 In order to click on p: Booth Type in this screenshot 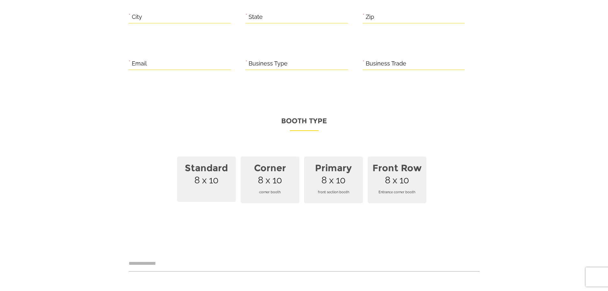, I will do `click(304, 123)`.